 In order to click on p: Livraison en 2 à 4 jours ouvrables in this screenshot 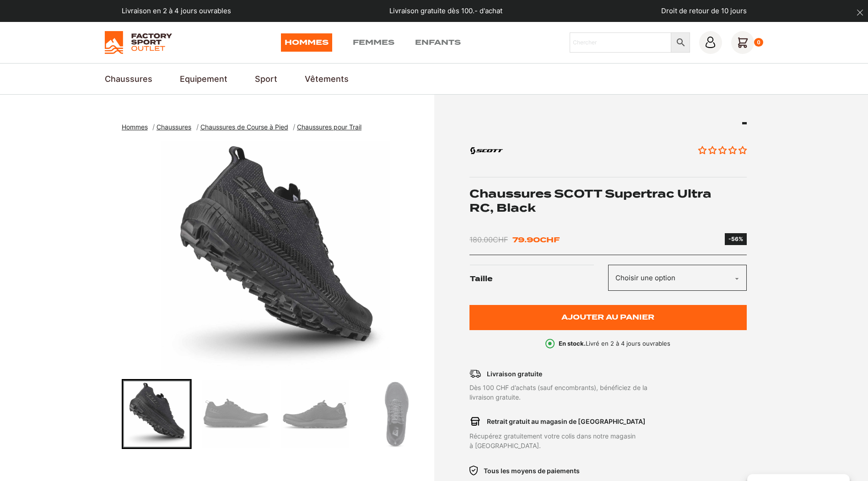, I will do `click(176, 11)`.